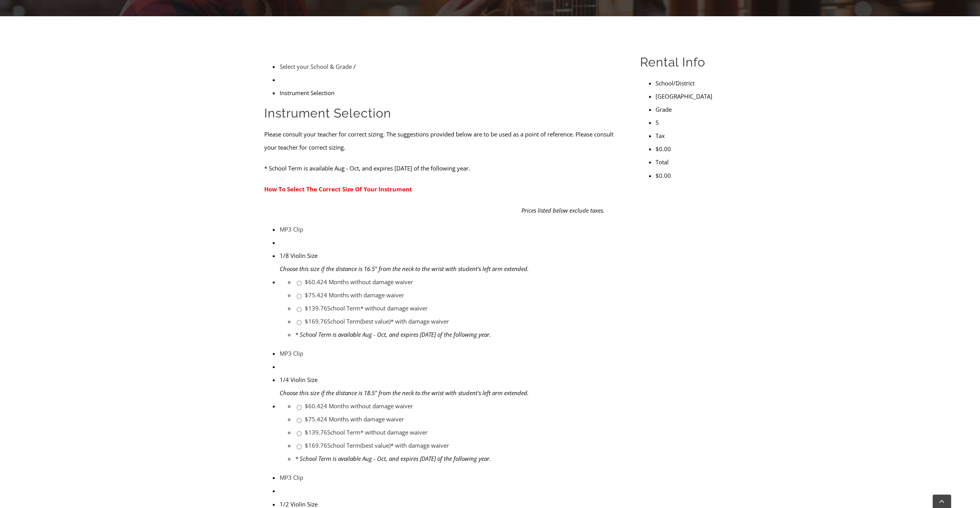 Image resolution: width=980 pixels, height=508 pixels. What do you see at coordinates (686, 83) in the screenshot?
I see `li: School/District` at bounding box center [686, 83].